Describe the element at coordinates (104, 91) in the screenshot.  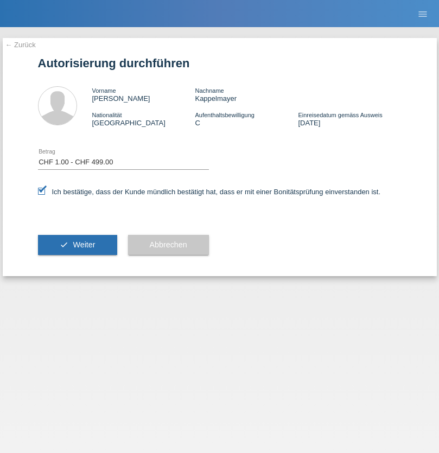
I see `span: Vorname` at that location.